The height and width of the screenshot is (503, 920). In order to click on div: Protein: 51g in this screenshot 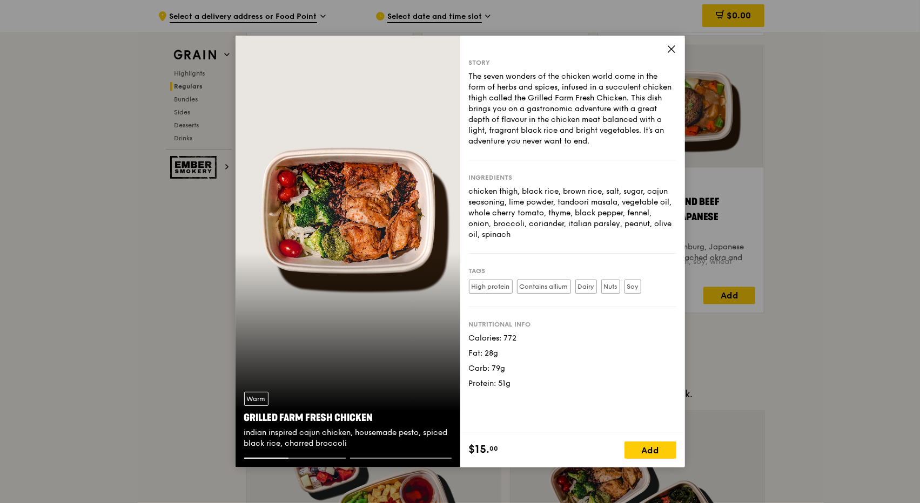, I will do `click(573, 384)`.